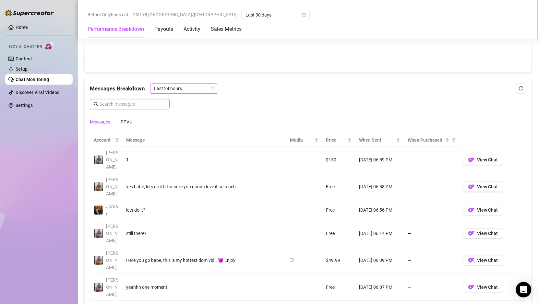  Describe the element at coordinates (339, 261) in the screenshot. I see `td: $49.99` at that location.